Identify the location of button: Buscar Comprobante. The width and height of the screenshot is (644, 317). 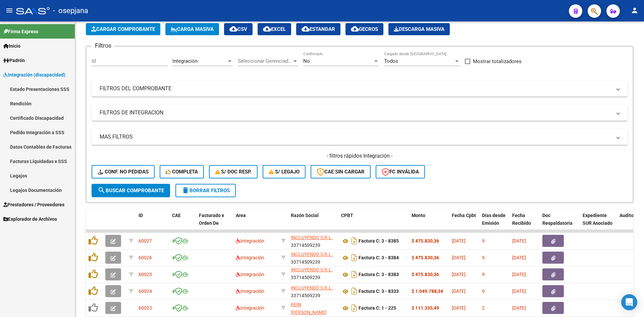
(131, 190).